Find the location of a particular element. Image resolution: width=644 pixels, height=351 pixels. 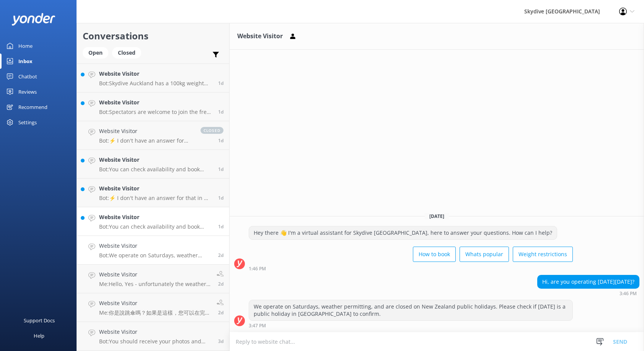

a: Closed is located at coordinates (128, 53).